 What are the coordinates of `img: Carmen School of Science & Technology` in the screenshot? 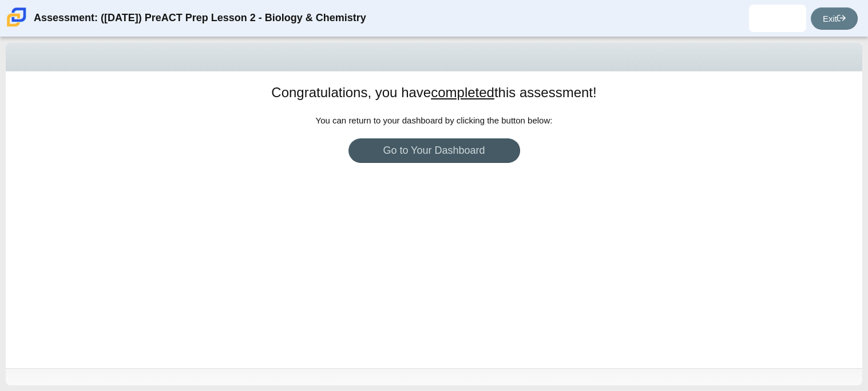 It's located at (17, 17).